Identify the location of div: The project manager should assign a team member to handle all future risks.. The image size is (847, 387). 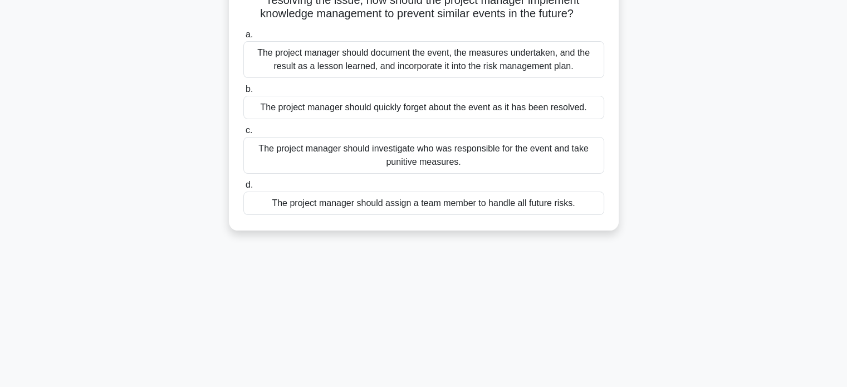
(424, 203).